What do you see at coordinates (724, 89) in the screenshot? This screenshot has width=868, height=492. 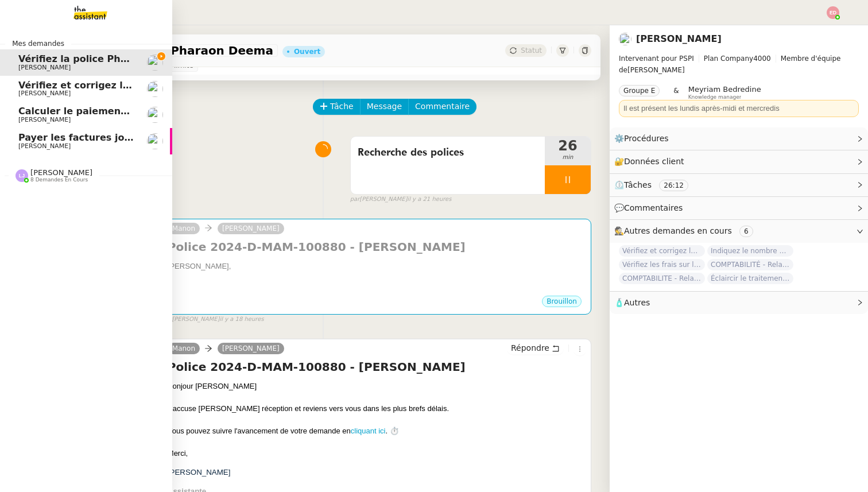 I see `span: Meyriam Bedredine` at bounding box center [724, 89].